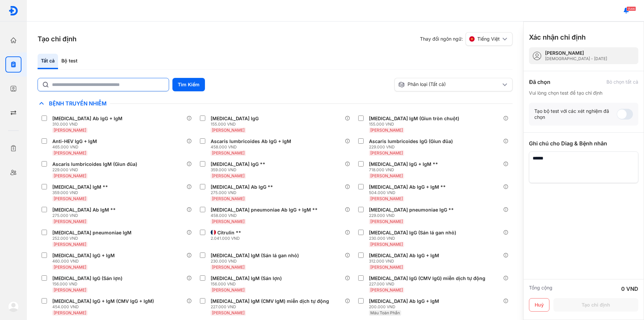 Image resolution: width=644 pixels, height=320 pixels. I want to click on div: Ghi chú cho Diag & Bệnh nhân, so click(584, 143).